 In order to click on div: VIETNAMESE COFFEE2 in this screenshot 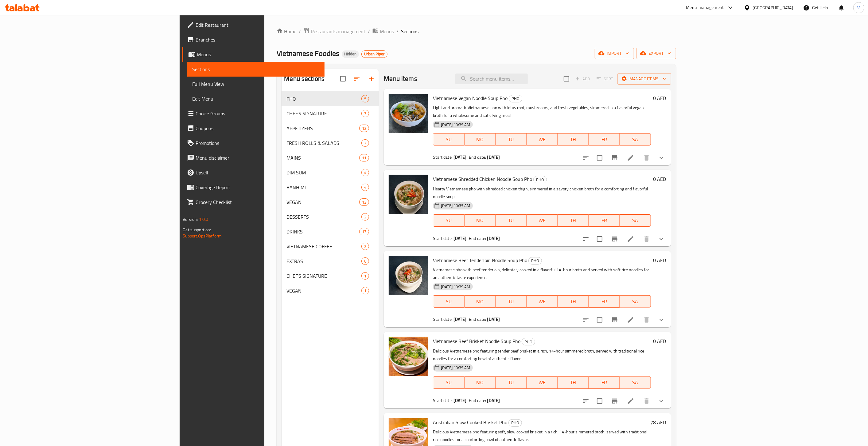, I will do `click(330, 246)`.